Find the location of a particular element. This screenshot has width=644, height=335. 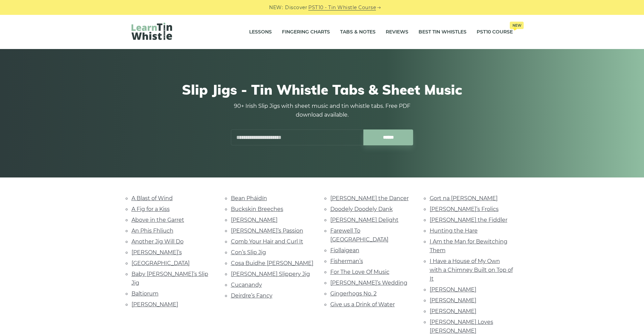

a: Hunting the Hare is located at coordinates (454, 231).